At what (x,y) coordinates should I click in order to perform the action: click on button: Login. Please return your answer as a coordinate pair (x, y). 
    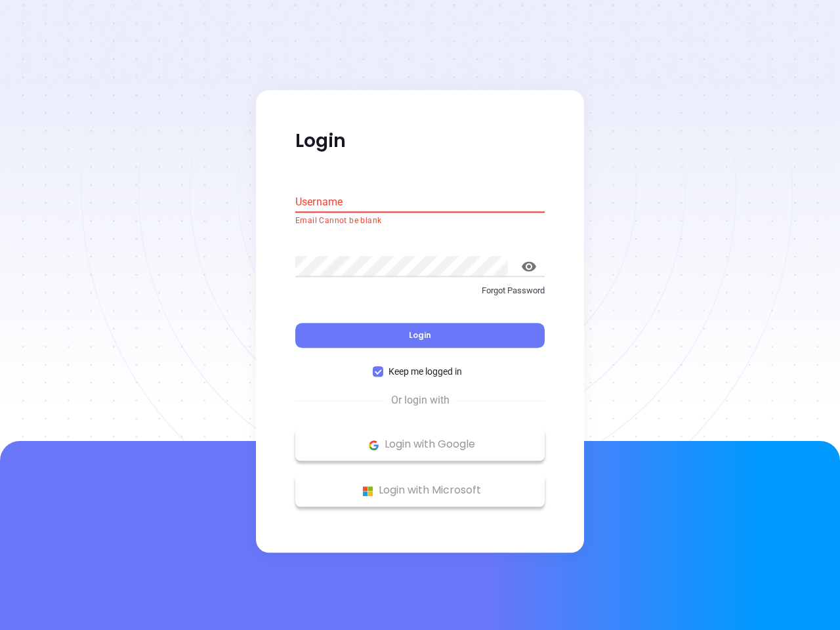
    Looking at the image, I should click on (420, 336).